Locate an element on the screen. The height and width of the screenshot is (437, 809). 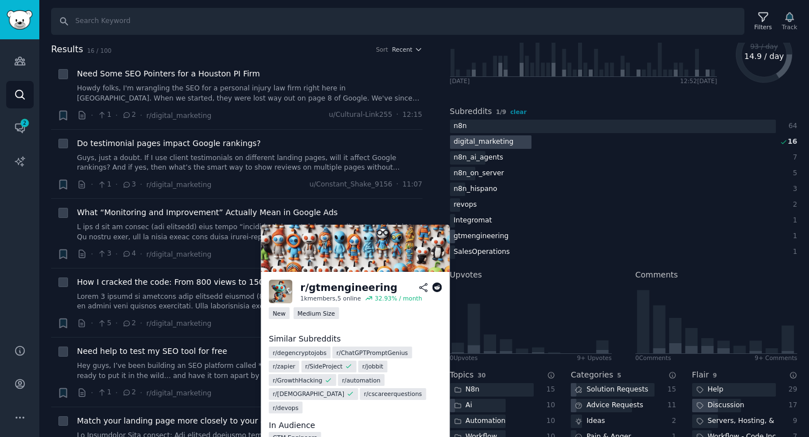
span: Results is located at coordinates (67, 49).